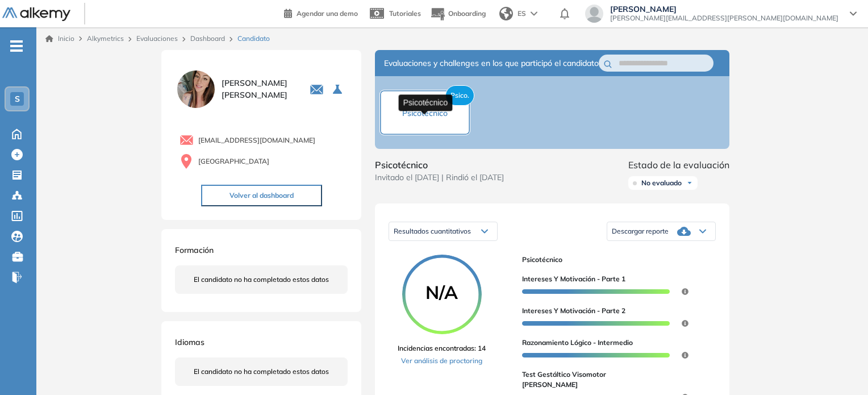 This screenshot has height=395, width=868. Describe the element at coordinates (577, 343) in the screenshot. I see `span: Razonamiento Lógico - Intermedio` at that location.